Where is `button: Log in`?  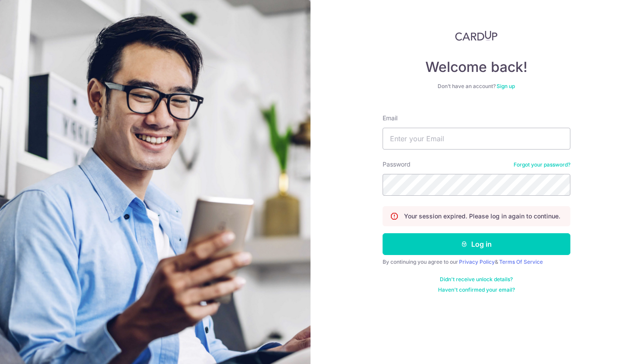 button: Log in is located at coordinates (477, 244).